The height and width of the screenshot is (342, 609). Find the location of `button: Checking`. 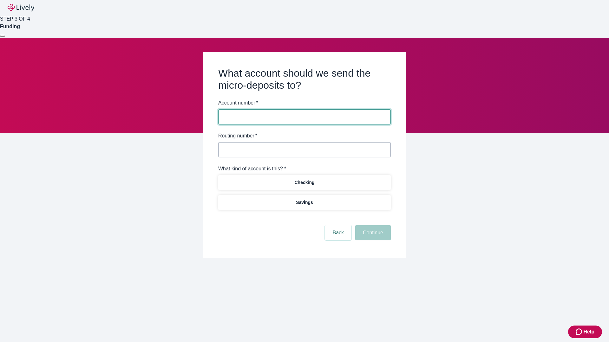

button: Checking is located at coordinates (304, 183).